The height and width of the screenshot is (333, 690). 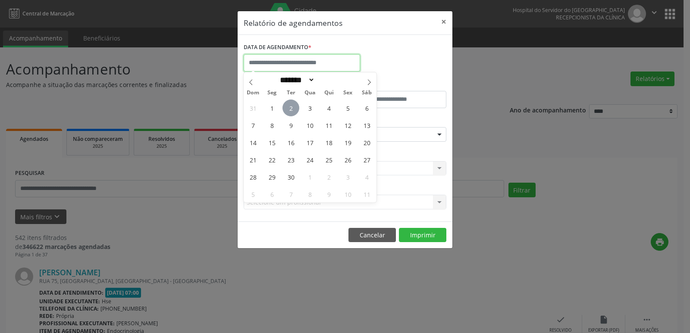 What do you see at coordinates (348, 194) in the screenshot?
I see `span: Outubro 10, 2025` at bounding box center [348, 194].